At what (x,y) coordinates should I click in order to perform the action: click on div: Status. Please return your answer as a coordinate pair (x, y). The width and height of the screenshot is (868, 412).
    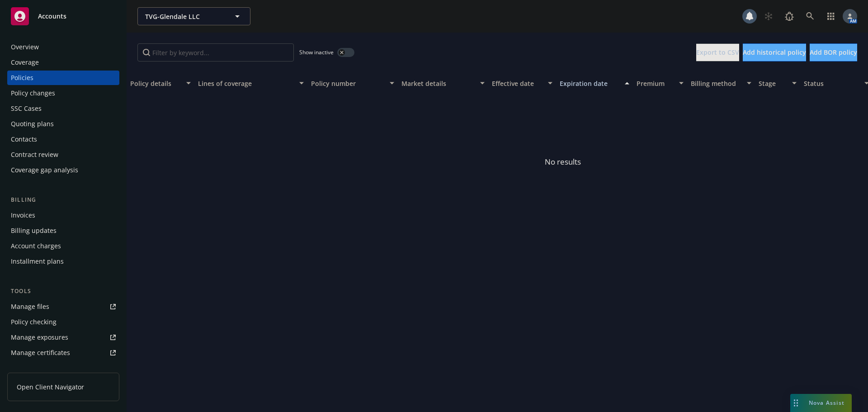
    Looking at the image, I should click on (831, 83).